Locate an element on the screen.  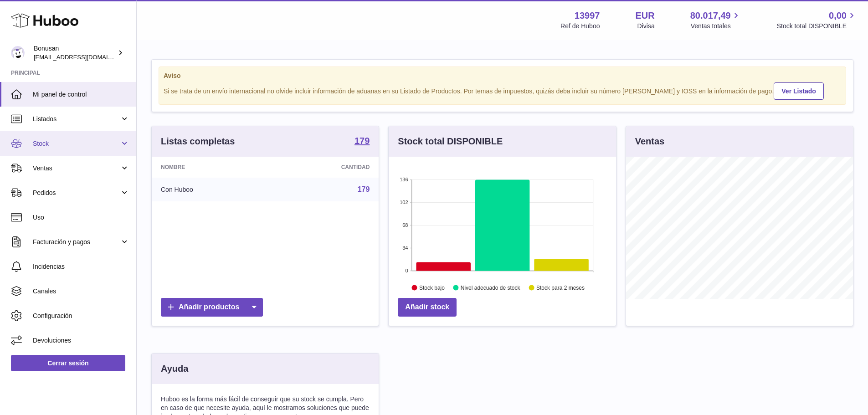
span: Uso is located at coordinates (81, 218).